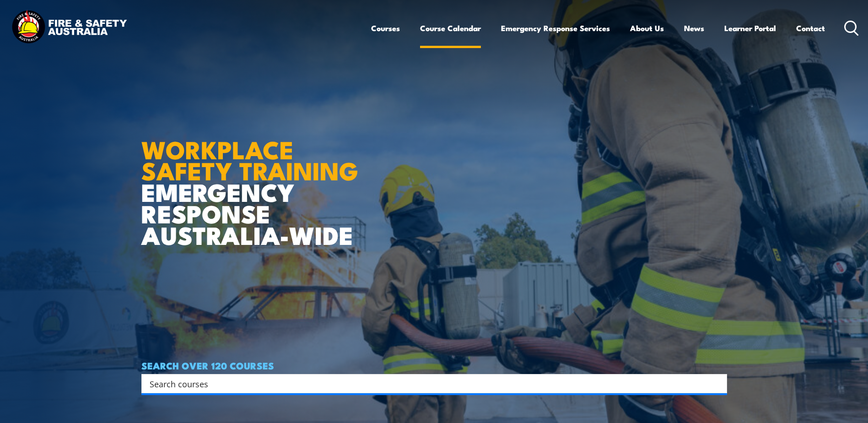 The image size is (868, 423). What do you see at coordinates (694, 28) in the screenshot?
I see `a: News` at bounding box center [694, 28].